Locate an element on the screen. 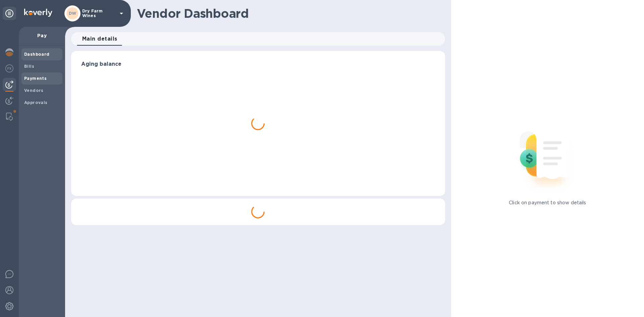  b: Approvals is located at coordinates (36, 102).